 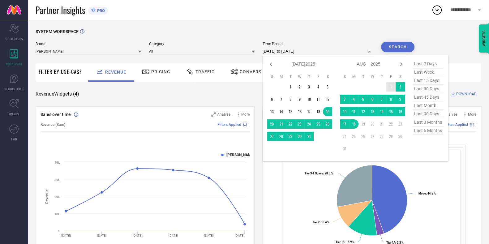 I want to click on text: : 28.0 %, so click(x=319, y=173).